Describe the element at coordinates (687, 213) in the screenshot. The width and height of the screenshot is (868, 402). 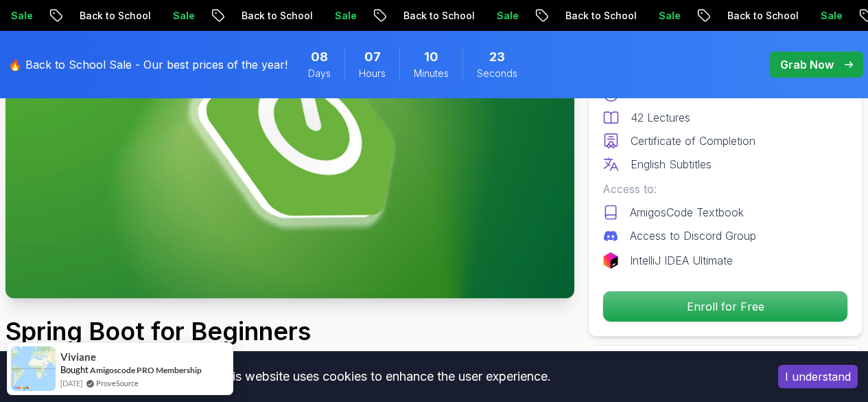
I see `p: AmigosCode Textbook` at that location.